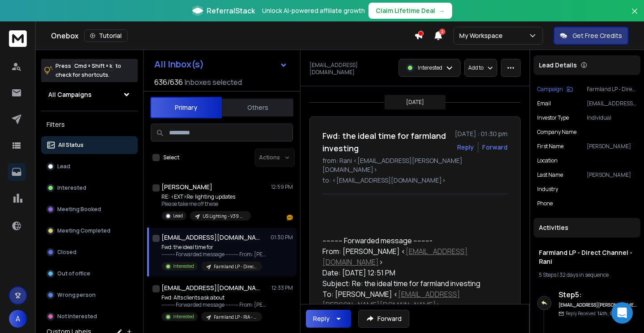 The image size is (644, 333). What do you see at coordinates (410, 11) in the screenshot?
I see `button: Claim Lifetime Deal→` at bounding box center [410, 11].